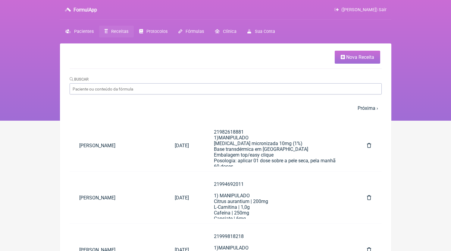  What do you see at coordinates (358, 57) in the screenshot?
I see `a: Nova Receita` at bounding box center [358, 57].